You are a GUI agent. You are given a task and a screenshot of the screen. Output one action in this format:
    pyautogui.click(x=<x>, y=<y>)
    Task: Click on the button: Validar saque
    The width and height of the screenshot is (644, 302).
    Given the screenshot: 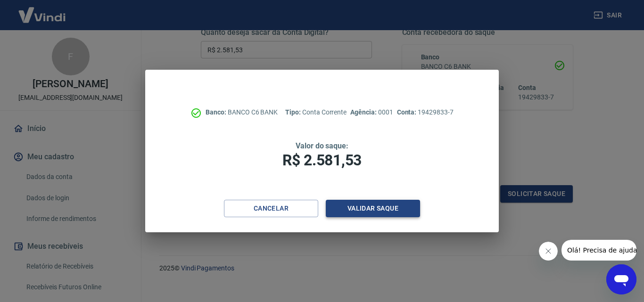 What is the action you would take?
    pyautogui.click(x=373, y=209)
    